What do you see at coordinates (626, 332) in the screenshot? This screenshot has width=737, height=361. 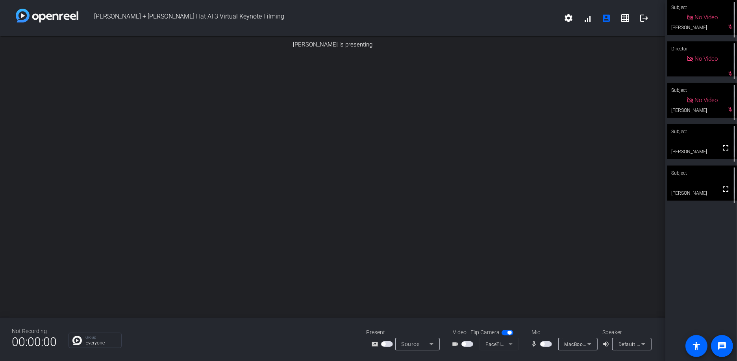 I see `div: Speaker` at bounding box center [626, 332].